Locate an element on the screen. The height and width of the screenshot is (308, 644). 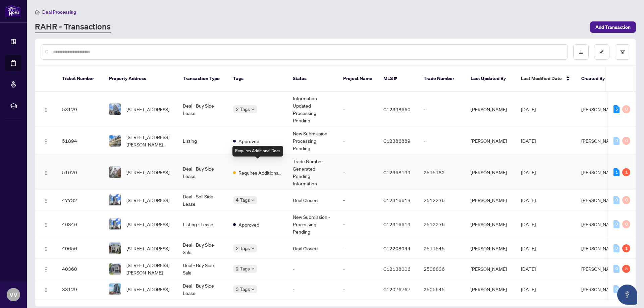
th: MLS # is located at coordinates (398, 79).